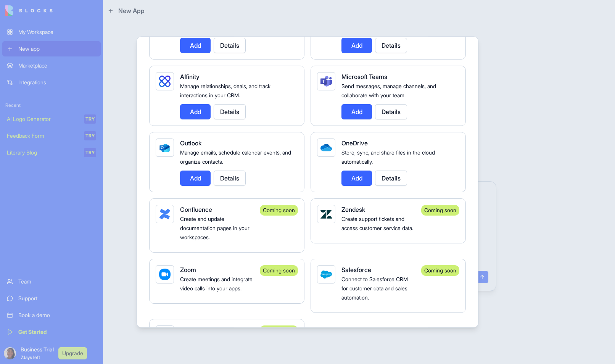  What do you see at coordinates (190, 77) in the screenshot?
I see `span: Affinity` at bounding box center [190, 77].